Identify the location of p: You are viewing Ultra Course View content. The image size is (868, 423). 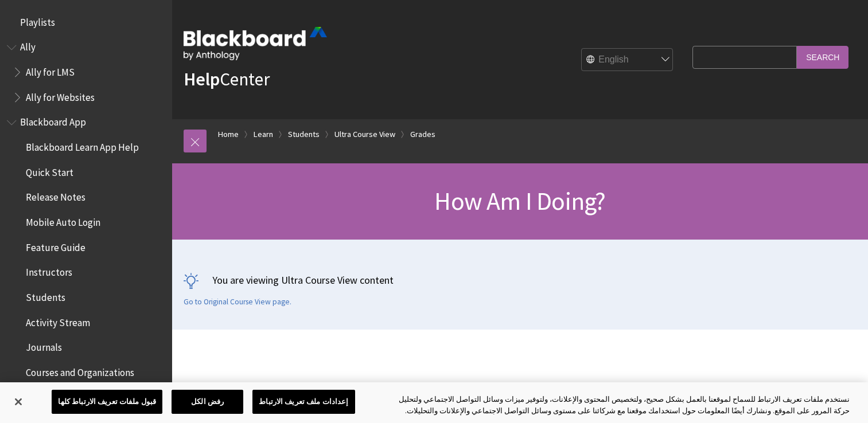
(520, 280).